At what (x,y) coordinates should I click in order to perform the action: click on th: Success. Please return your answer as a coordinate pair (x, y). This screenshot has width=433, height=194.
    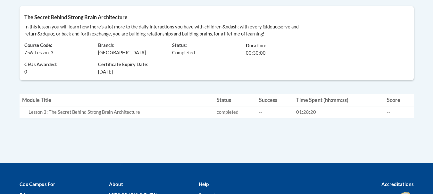
    Looking at the image, I should click on (275, 100).